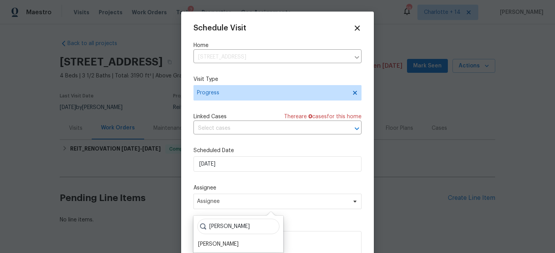 This screenshot has height=253, width=555. I want to click on input: M/D/YYYY, so click(277, 164).